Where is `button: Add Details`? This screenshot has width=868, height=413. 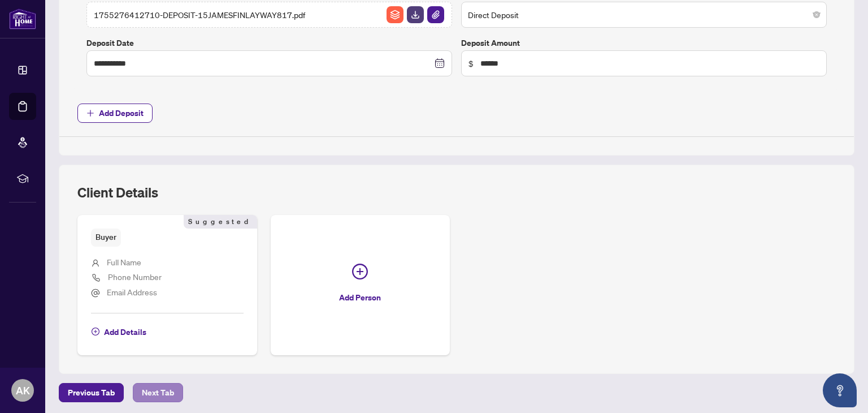
button: Add Details is located at coordinates (119, 331).